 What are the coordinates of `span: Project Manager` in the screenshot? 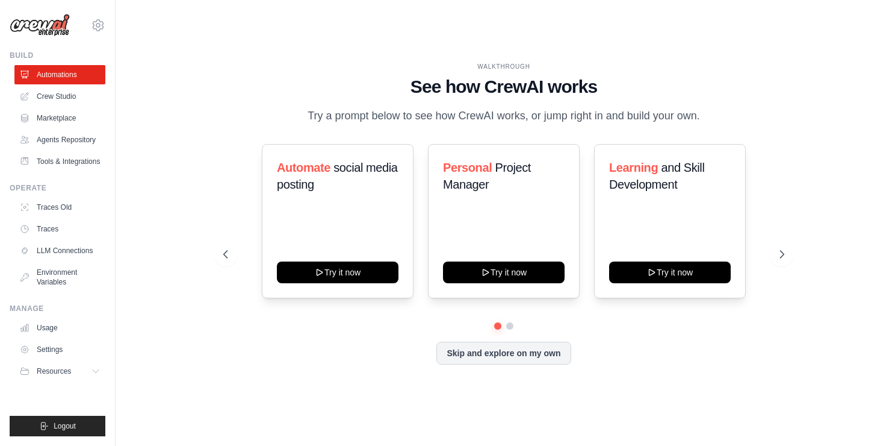 It's located at (487, 176).